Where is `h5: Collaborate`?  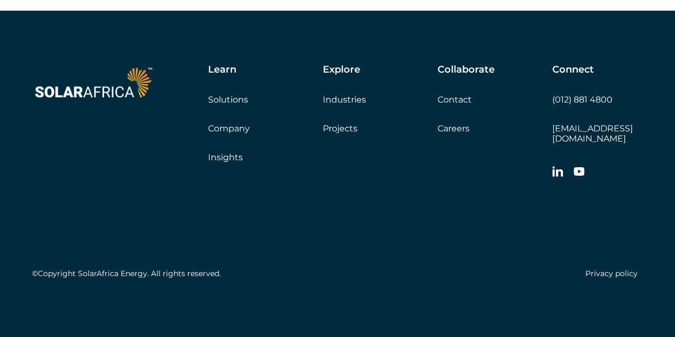 h5: Collaborate is located at coordinates (466, 70).